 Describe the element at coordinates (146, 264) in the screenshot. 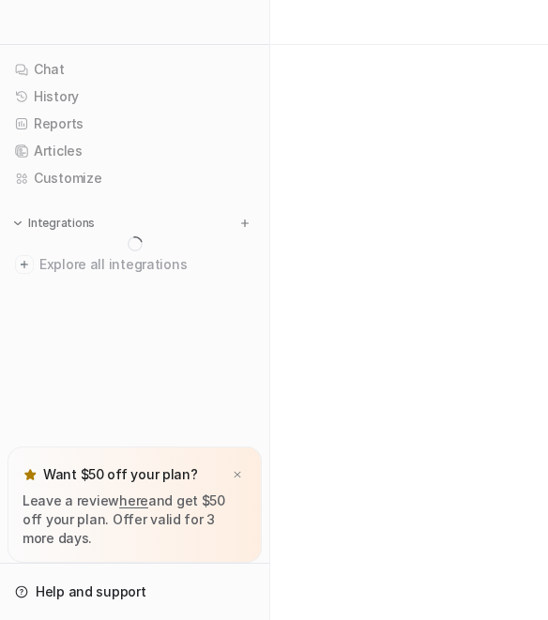

I see `span: Explore all integrations` at that location.